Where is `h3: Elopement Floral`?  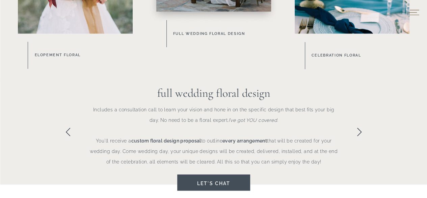 h3: Elopement Floral is located at coordinates (83, 55).